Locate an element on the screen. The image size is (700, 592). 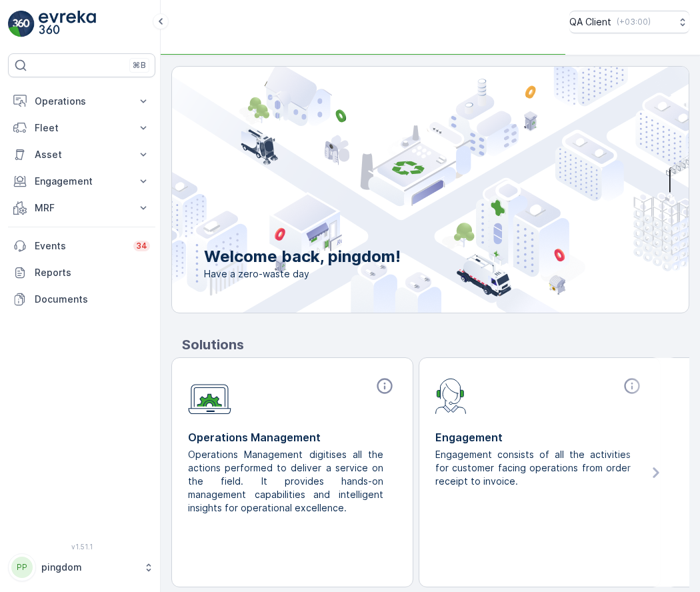
p: Welcome back, pingdom! is located at coordinates (302, 257).